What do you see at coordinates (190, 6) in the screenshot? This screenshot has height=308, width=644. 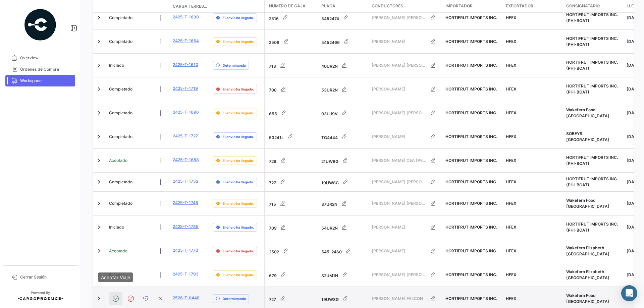 I see `datatable-header-cell: Carga Terrestre #` at bounding box center [190, 6].